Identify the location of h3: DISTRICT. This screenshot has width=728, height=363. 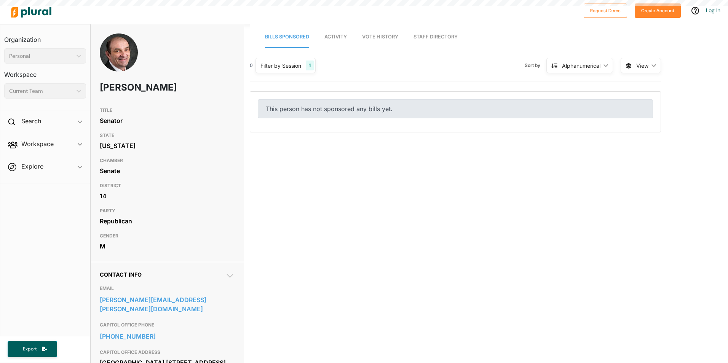
(167, 186).